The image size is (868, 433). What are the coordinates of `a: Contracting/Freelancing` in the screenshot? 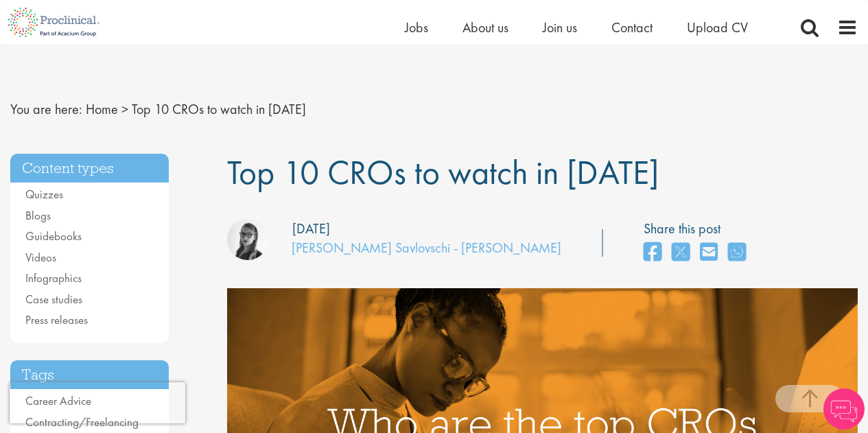 It's located at (81, 422).